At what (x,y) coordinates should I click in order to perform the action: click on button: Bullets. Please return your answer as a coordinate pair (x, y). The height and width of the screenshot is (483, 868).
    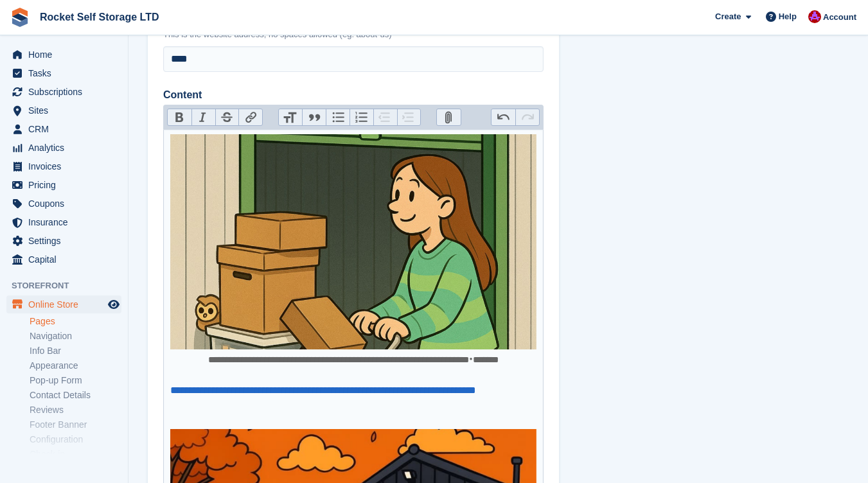
    Looking at the image, I should click on (337, 117).